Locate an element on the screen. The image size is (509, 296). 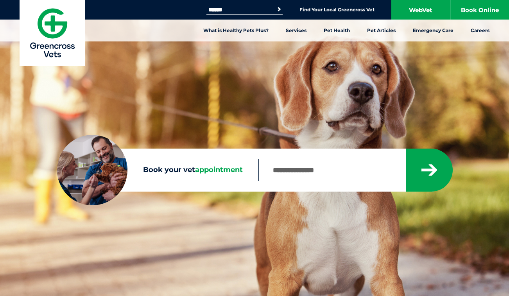
a: Pet Health is located at coordinates (337, 31).